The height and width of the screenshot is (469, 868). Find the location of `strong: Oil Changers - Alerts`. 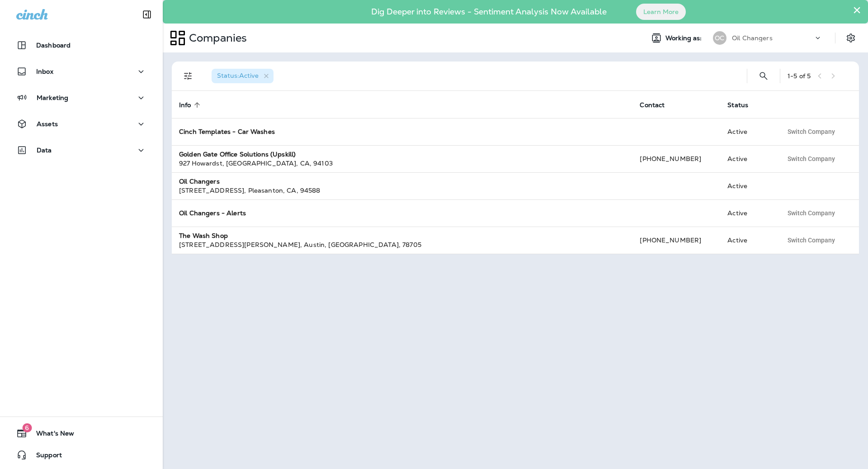

strong: Oil Changers - Alerts is located at coordinates (212, 213).